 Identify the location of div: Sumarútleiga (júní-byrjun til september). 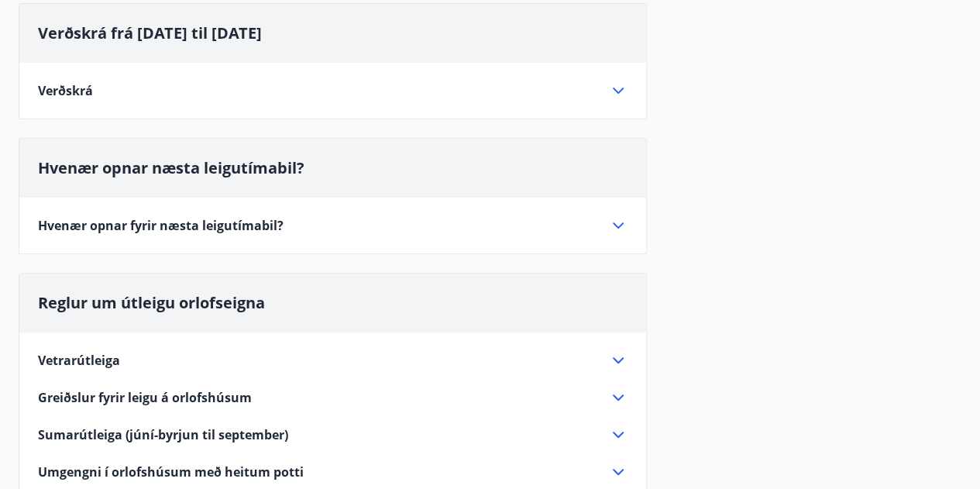
(332, 435).